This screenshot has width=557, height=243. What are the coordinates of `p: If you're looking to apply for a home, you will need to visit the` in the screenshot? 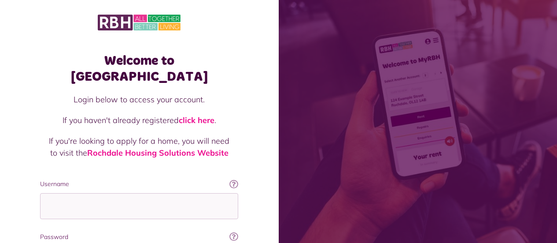 It's located at (139, 147).